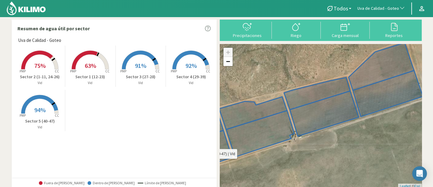 The height and width of the screenshot is (187, 433). I want to click on span: 94%, so click(40, 110).